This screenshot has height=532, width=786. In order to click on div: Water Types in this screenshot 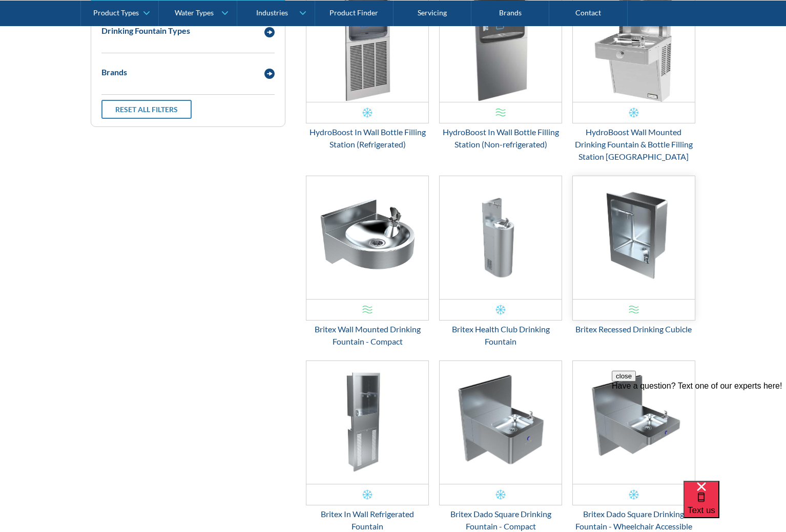, I will do `click(194, 12)`.